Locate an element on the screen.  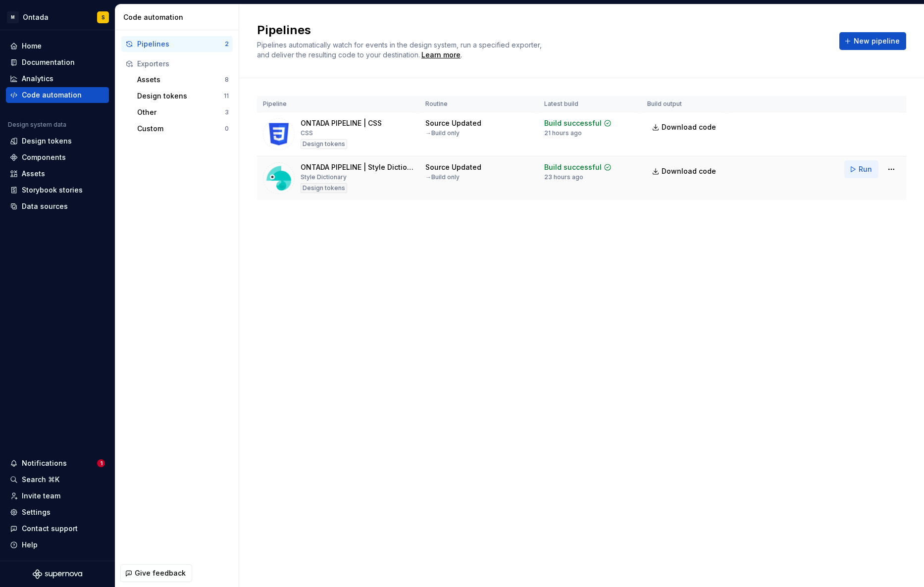
th: Build output is located at coordinates (685, 104).